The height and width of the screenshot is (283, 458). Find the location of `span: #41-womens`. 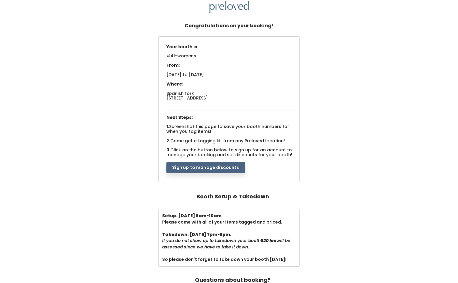

span: #41-womens is located at coordinates (181, 58).